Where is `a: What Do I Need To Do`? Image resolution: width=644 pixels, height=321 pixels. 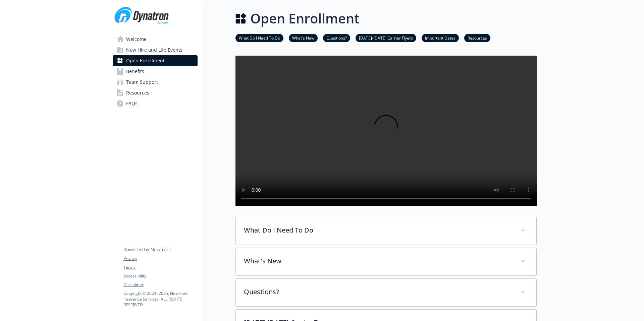
a: What Do I Need To Do is located at coordinates (259, 38).